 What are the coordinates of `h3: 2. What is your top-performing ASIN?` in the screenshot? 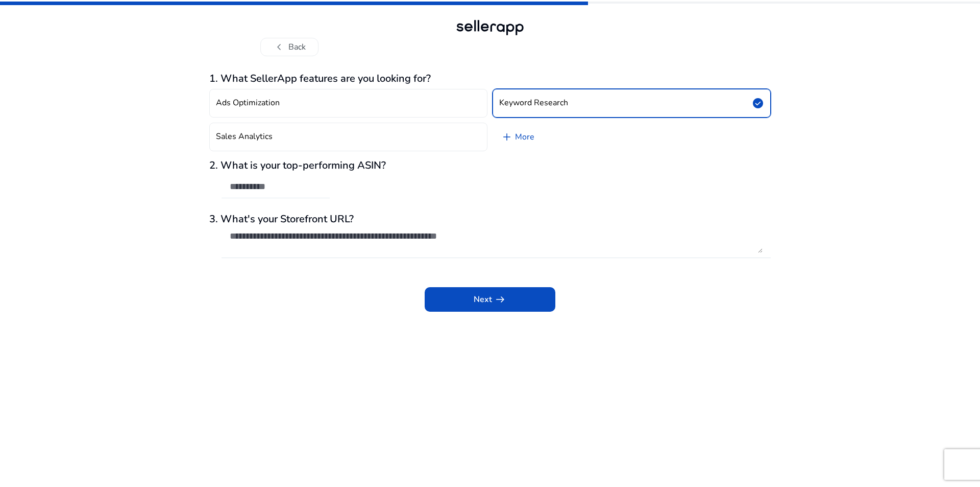 It's located at (490, 166).